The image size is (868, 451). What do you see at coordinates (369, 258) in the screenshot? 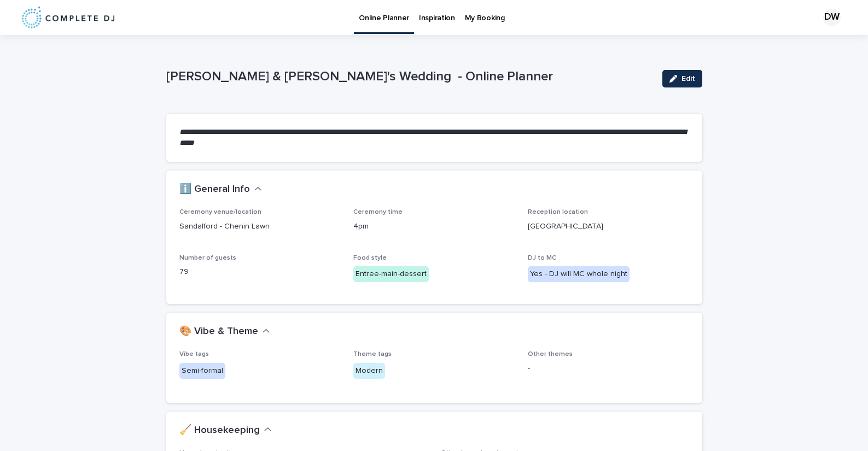
I see `span: Food style` at bounding box center [369, 258].